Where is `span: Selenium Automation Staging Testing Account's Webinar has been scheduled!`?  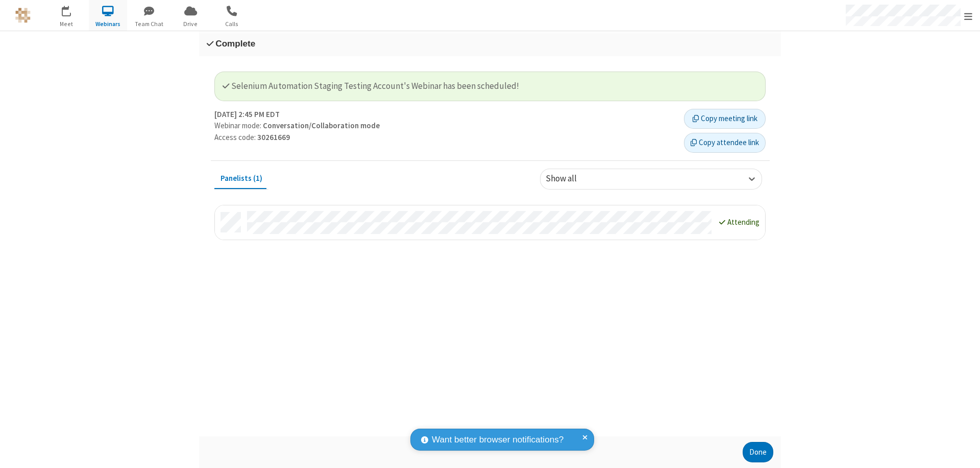
span: Selenium Automation Staging Testing Account's Webinar has been scheduled! is located at coordinates (371, 86).